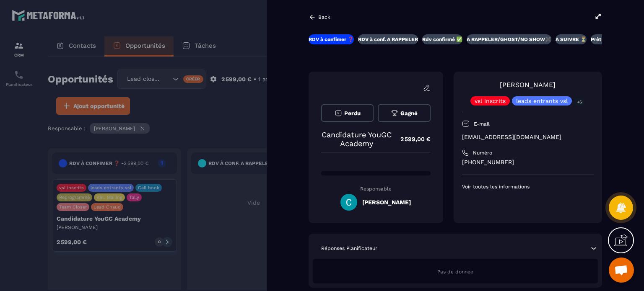 Image resolution: width=644 pixels, height=291 pixels. Describe the element at coordinates (403, 113) in the screenshot. I see `button: Gagné` at that location.